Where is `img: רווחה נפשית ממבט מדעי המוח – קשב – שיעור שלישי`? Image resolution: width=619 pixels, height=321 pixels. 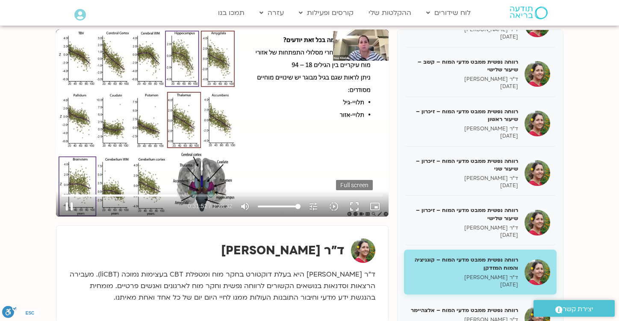
img: רווחה נפשית ממבט מדעי המוח – קשב – שיעור שלישי is located at coordinates (537, 74).